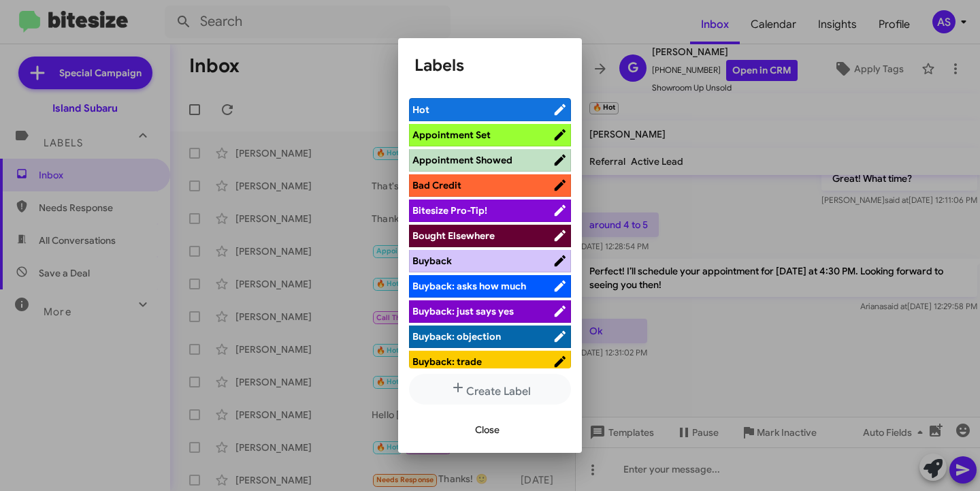 The width and height of the screenshot is (980, 491). I want to click on span: Buyback: asks how much, so click(469, 286).